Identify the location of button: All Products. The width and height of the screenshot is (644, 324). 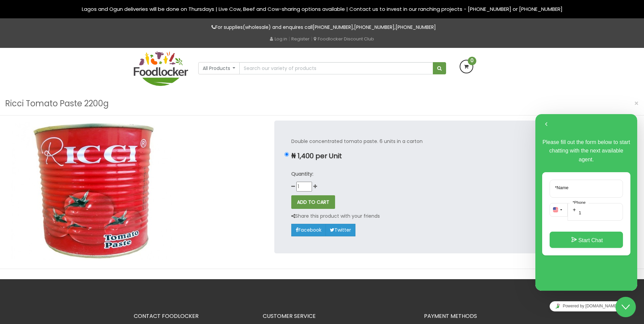
(219, 68).